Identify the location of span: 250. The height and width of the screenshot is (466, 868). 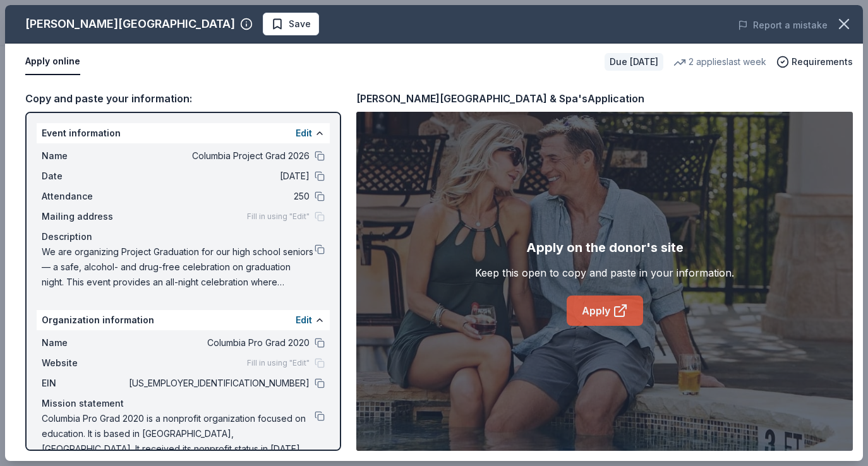
(218, 196).